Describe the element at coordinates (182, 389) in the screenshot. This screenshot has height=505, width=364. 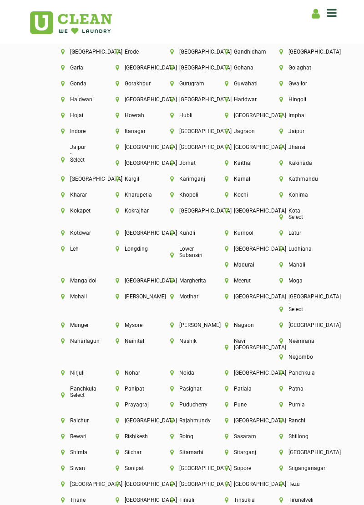
I see `li: Pasighat` at that location.